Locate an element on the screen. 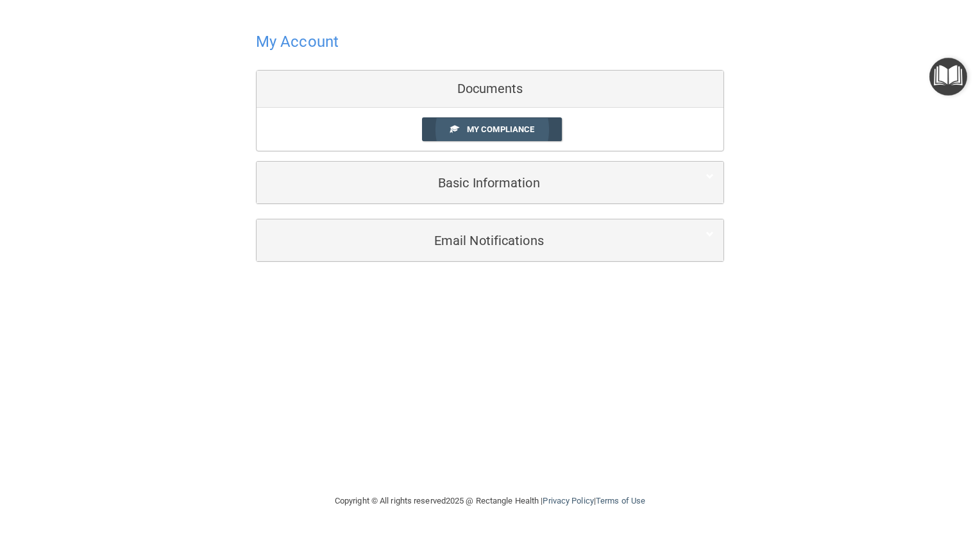  h5: Email Notifications is located at coordinates (470, 241).